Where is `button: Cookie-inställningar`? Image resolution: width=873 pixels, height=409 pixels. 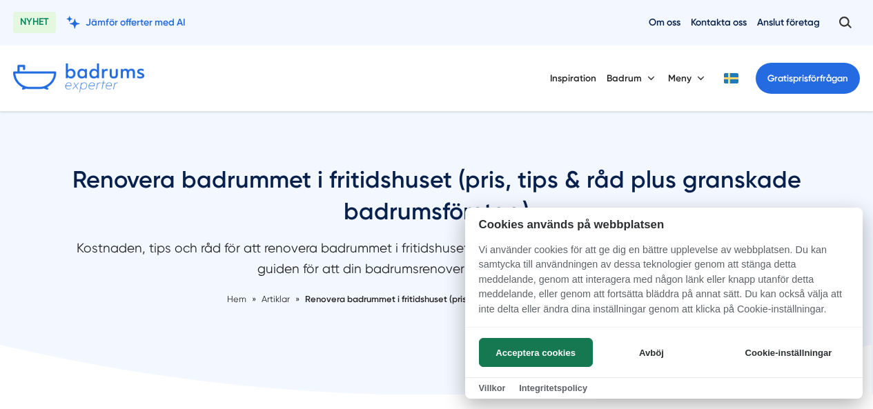 button: Cookie-inställningar is located at coordinates (789, 353).